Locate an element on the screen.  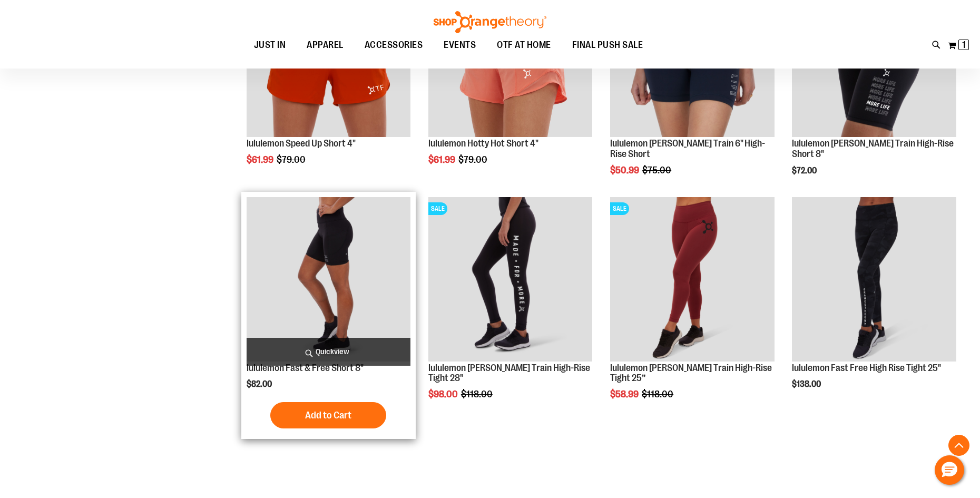
span: $82.00 is located at coordinates (260, 384).